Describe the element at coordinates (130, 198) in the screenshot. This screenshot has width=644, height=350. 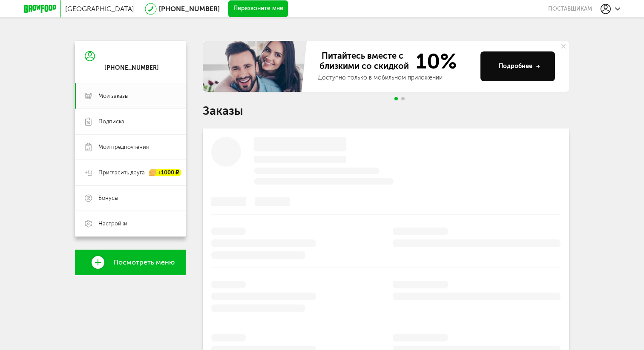
I see `a: Бонусы` at that location.